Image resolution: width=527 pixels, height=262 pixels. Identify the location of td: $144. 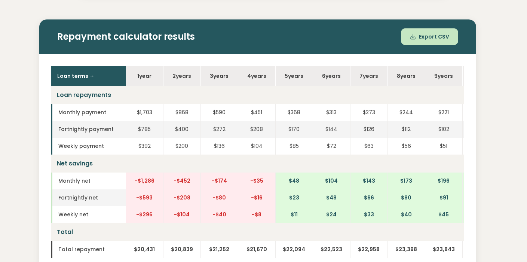
(331, 129).